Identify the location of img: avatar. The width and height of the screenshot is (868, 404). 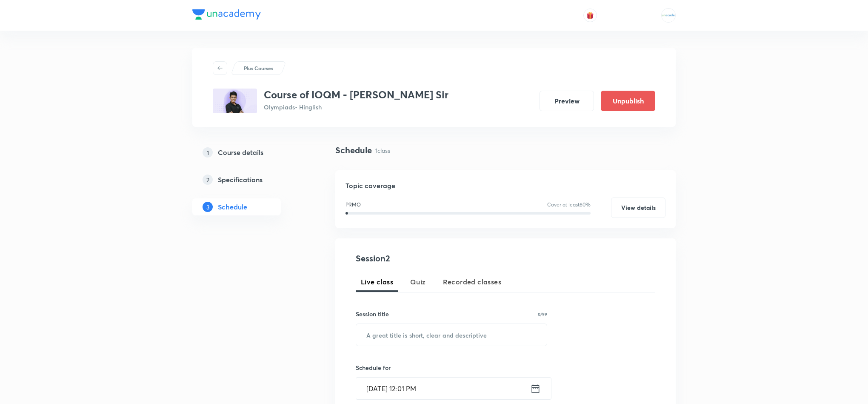
(591, 16).